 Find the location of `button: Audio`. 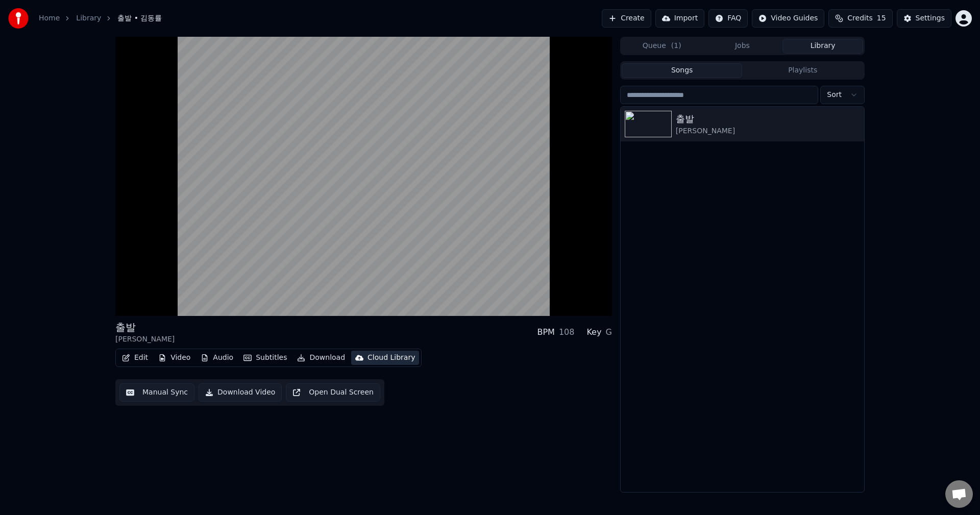

button: Audio is located at coordinates (217, 358).